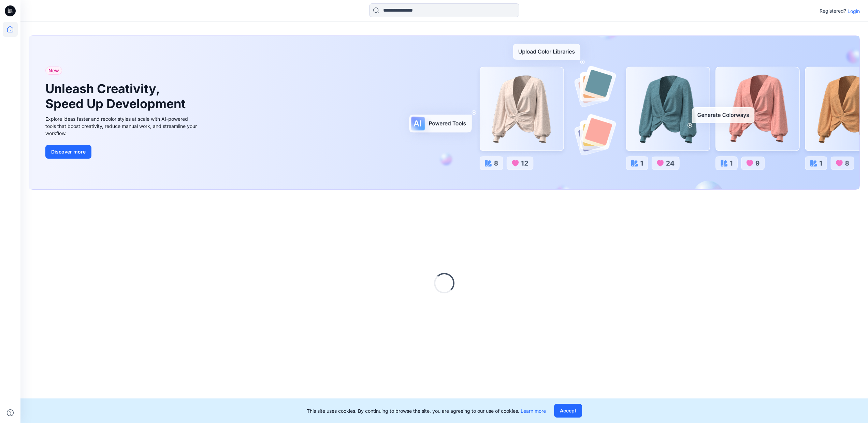 The width and height of the screenshot is (868, 423). What do you see at coordinates (533, 410) in the screenshot?
I see `a: Learn more` at bounding box center [533, 410].